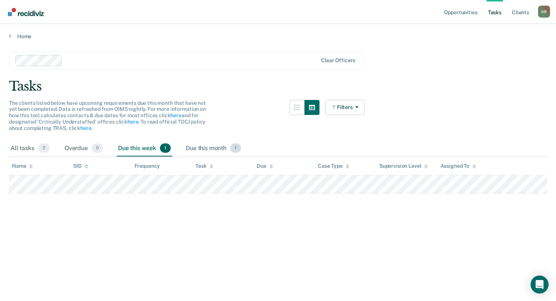 The image size is (556, 301). Describe the element at coordinates (544, 12) in the screenshot. I see `div: K R` at that location.